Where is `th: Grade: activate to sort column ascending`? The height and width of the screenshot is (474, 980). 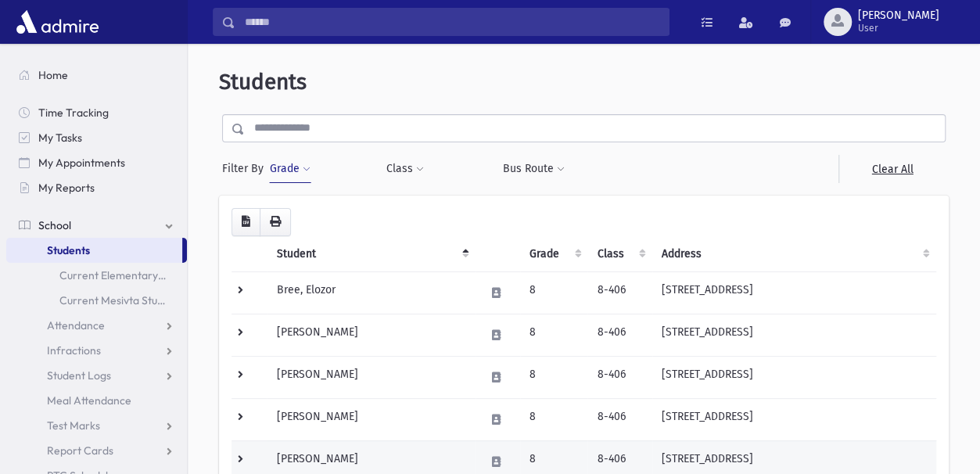 th: Grade: activate to sort column ascending is located at coordinates (554, 254).